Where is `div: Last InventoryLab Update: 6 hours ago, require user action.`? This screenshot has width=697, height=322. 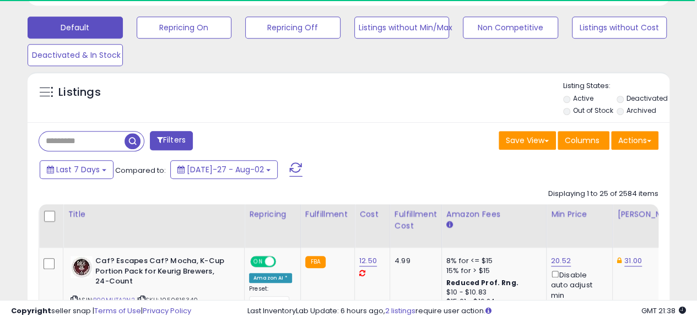
div: Last InventoryLab Update: 6 hours ago, require user action. is located at coordinates (467, 311).